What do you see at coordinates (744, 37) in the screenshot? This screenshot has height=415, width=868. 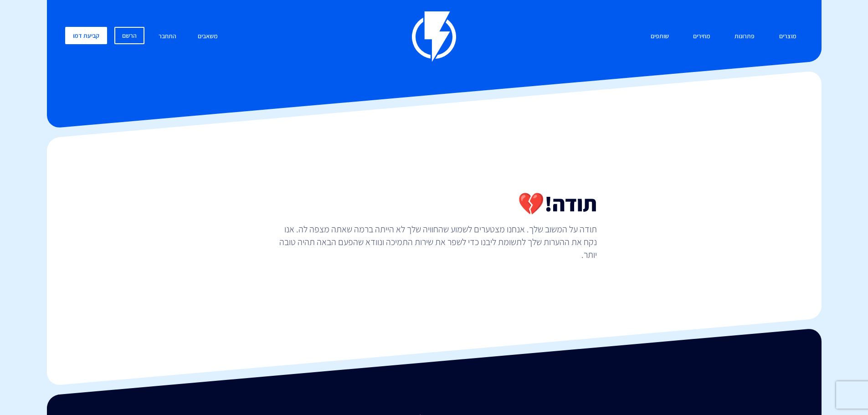 I see `a: פתרונות` at bounding box center [744, 37].